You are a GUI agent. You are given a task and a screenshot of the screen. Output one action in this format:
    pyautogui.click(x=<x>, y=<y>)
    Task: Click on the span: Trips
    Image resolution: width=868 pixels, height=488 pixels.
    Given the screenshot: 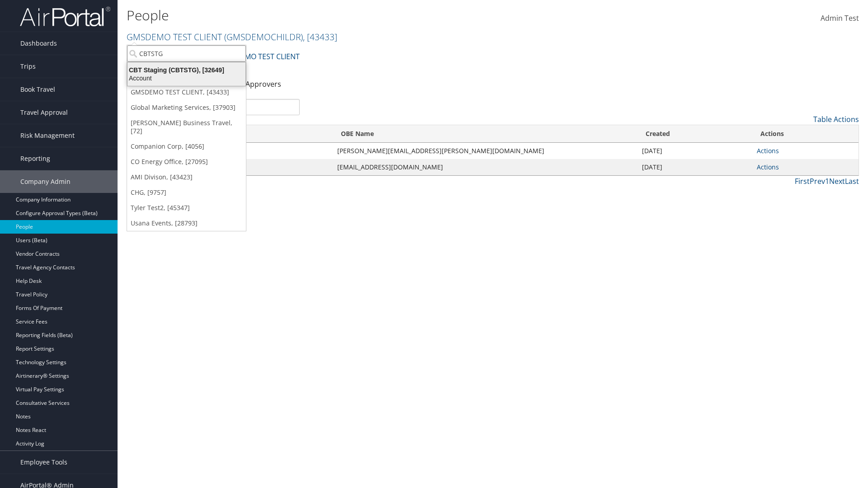 What is the action you would take?
    pyautogui.click(x=28, y=67)
    